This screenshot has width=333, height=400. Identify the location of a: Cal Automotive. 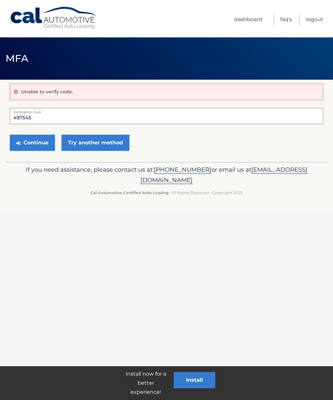
(54, 18).